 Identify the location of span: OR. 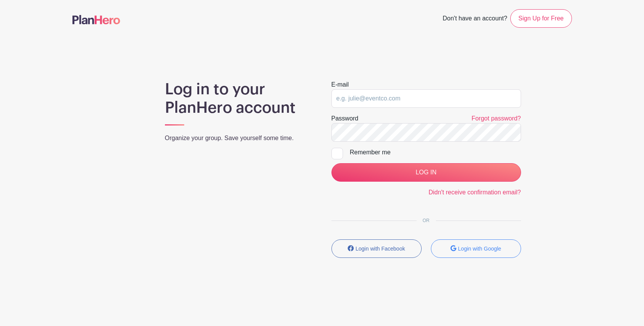
(426, 221).